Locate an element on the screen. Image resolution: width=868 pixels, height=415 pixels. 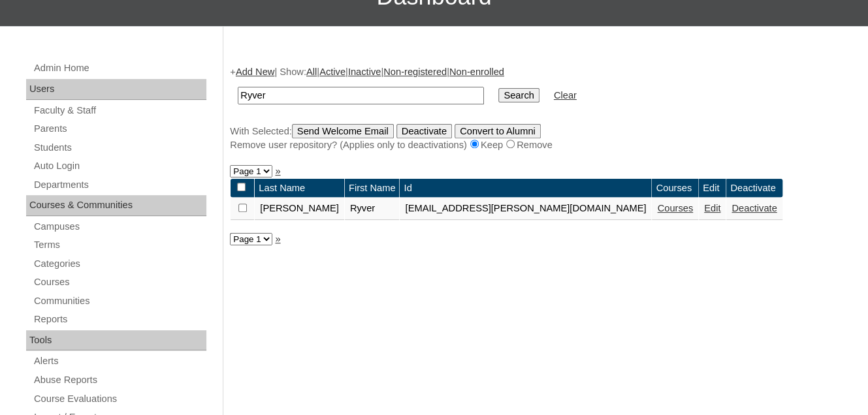
a: Communities is located at coordinates (119, 301).